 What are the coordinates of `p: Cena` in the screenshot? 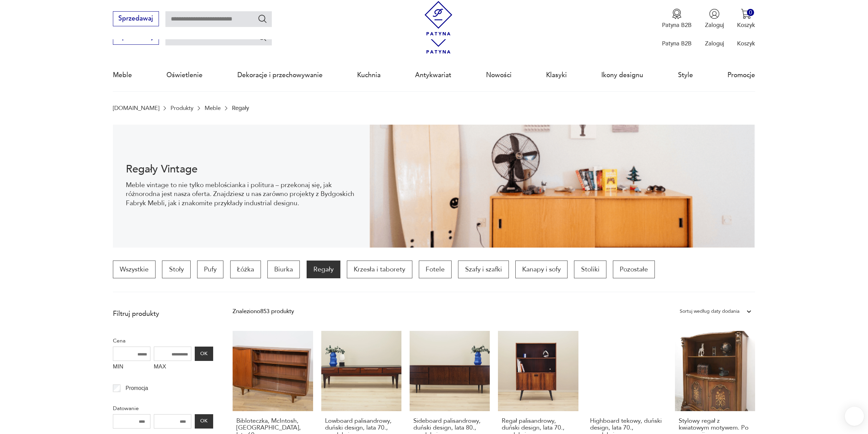 It's located at (163, 341).